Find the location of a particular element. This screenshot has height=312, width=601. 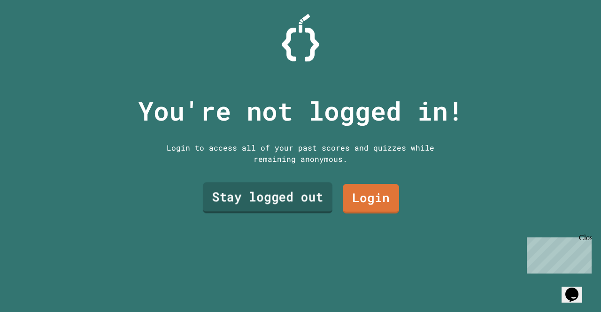

a: Login is located at coordinates (371, 199).